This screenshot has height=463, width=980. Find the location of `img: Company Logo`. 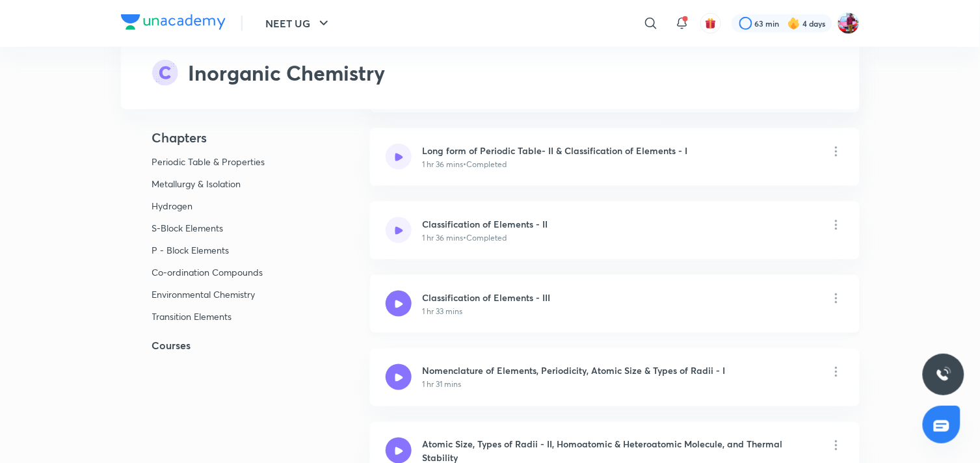

img: Company Logo is located at coordinates (173, 22).